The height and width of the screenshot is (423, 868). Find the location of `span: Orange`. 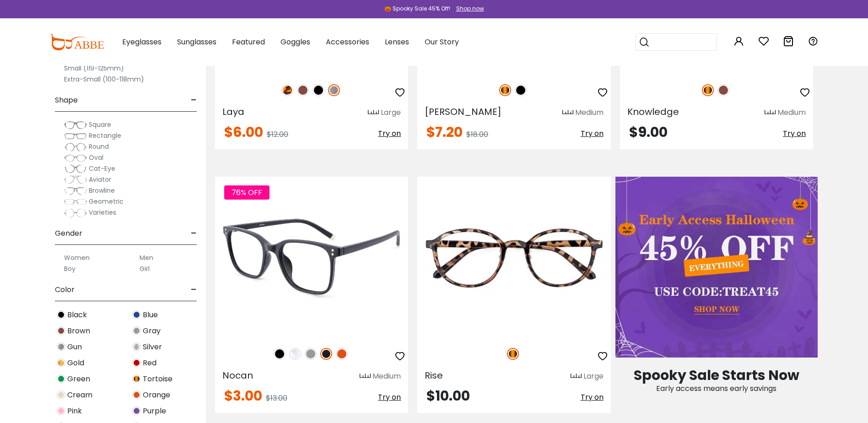

span: Orange is located at coordinates (157, 395).